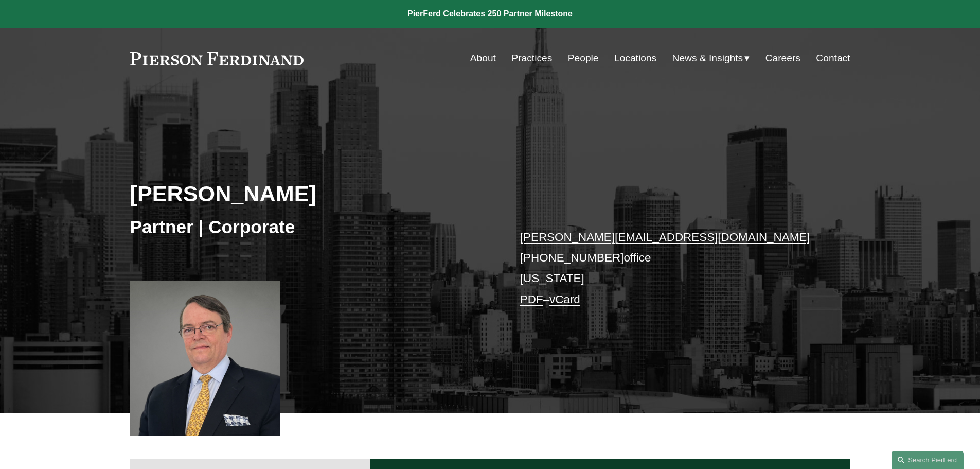 This screenshot has width=980, height=469. Describe the element at coordinates (310, 227) in the screenshot. I see `h3: Partner | Corporate` at that location.